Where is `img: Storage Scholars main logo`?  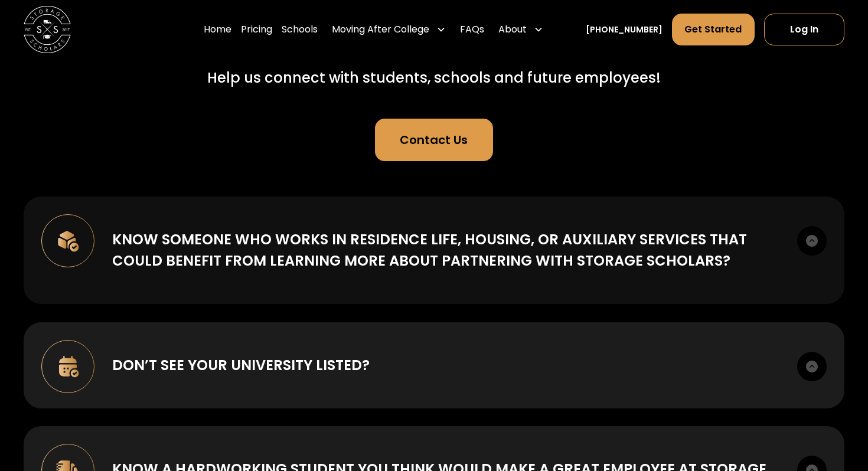
img: Storage Scholars main logo is located at coordinates (47, 30).